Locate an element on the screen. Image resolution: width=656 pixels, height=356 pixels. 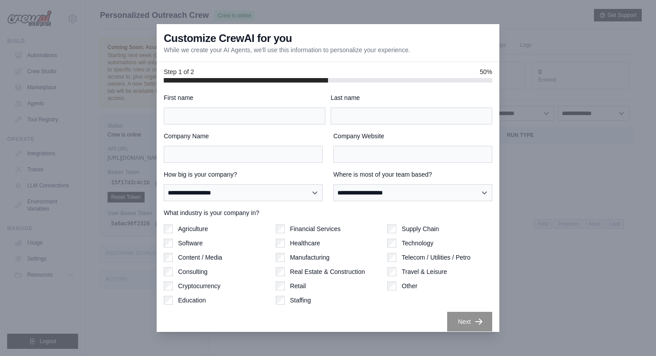
label: Retail is located at coordinates (298, 286).